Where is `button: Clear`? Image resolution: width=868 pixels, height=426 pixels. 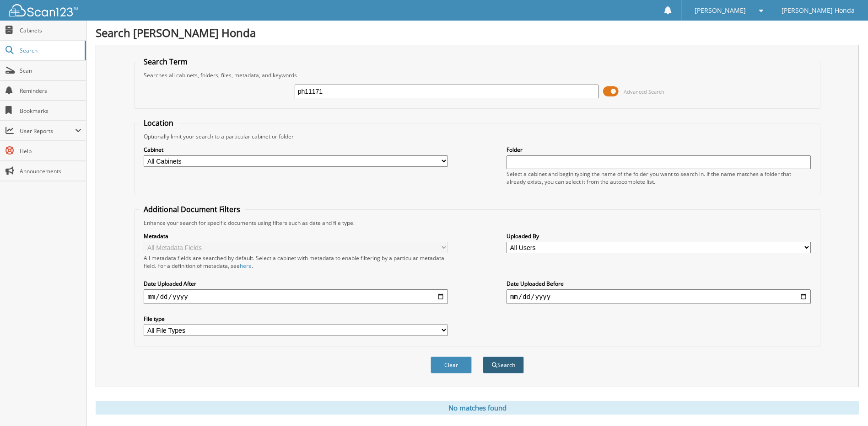 button: Clear is located at coordinates (451, 365).